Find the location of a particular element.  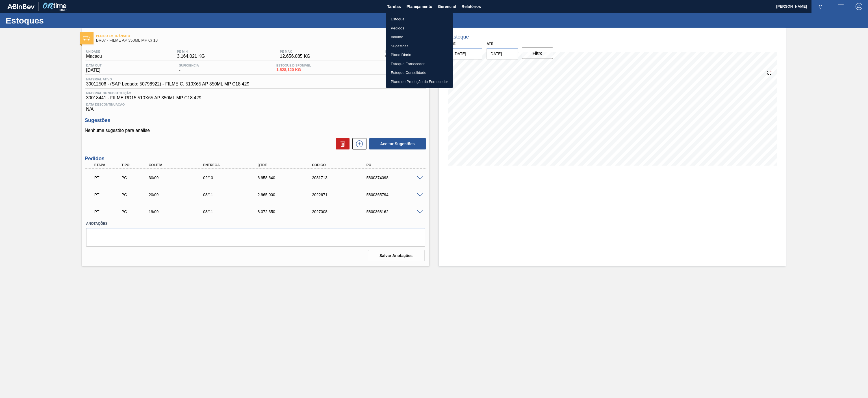

li: Estoque Fornecedor is located at coordinates (419, 64).